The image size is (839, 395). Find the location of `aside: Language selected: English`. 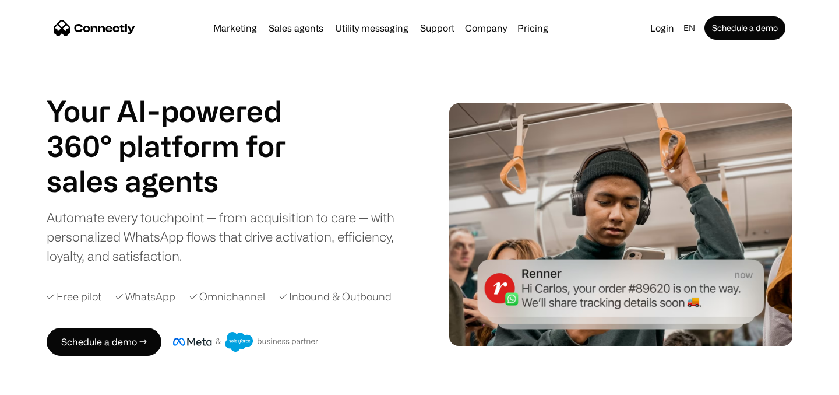

aside: Language selected: English is located at coordinates (41, 382).